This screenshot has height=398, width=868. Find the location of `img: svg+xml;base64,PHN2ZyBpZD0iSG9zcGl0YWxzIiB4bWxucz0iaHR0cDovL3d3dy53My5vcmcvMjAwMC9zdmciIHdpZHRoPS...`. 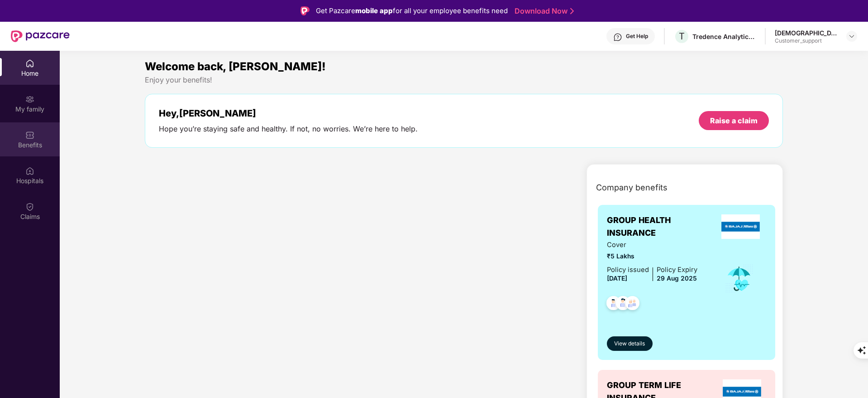

img: svg+xml;base64,PHN2ZyBpZD0iSG9zcGl0YWxzIiB4bWxucz0iaHR0cDovL3d3dy53My5vcmcvMjAwMC9zdmciIHdpZHRoPS... is located at coordinates (30, 171).